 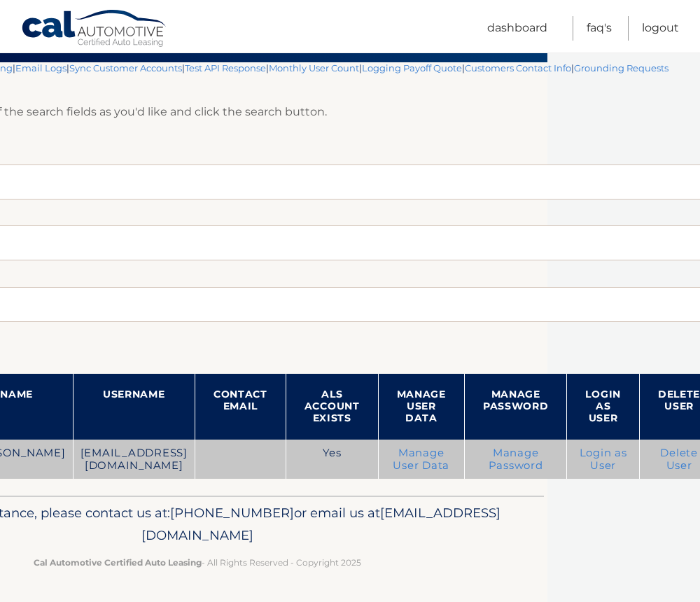 I want to click on a: Manage User Data, so click(x=420, y=459).